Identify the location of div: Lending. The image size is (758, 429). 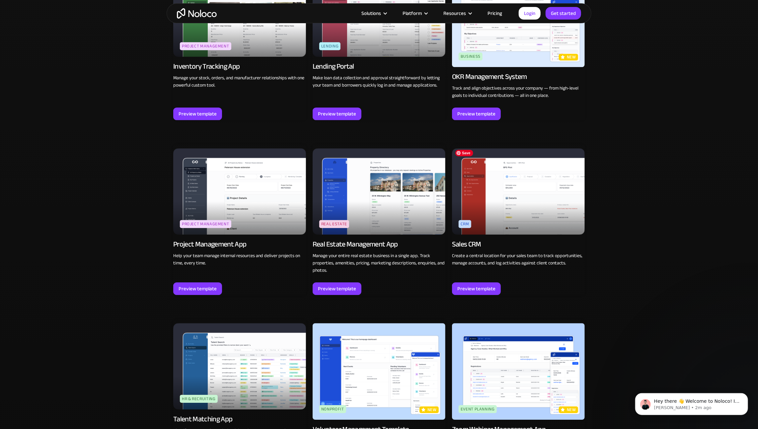
(330, 46).